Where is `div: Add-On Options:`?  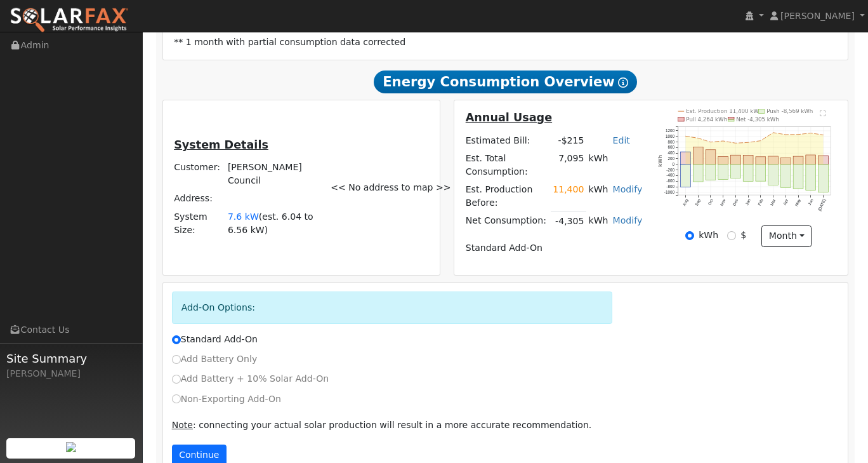 div: Add-On Options: is located at coordinates (392, 308).